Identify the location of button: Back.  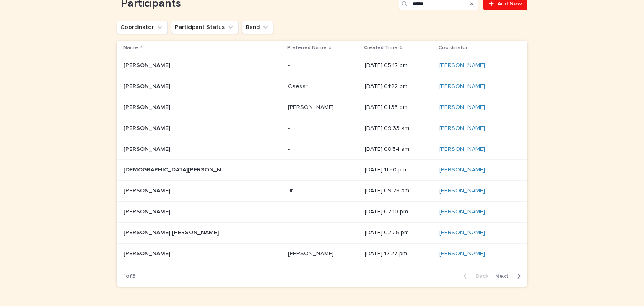
(474, 276).